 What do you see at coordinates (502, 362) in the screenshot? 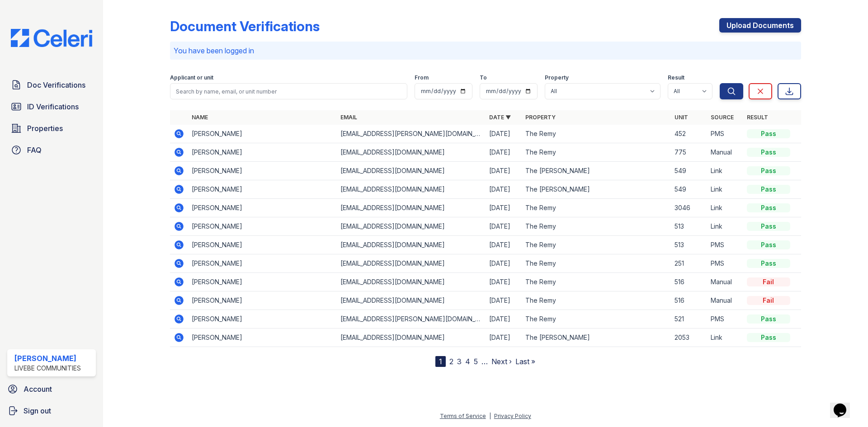
I see `a: Next ›` at bounding box center [502, 362].